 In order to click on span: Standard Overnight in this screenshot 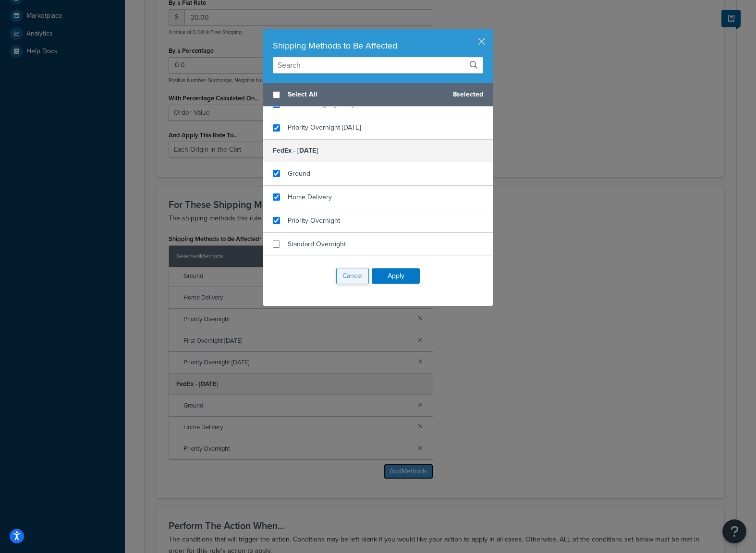, I will do `click(316, 244)`.